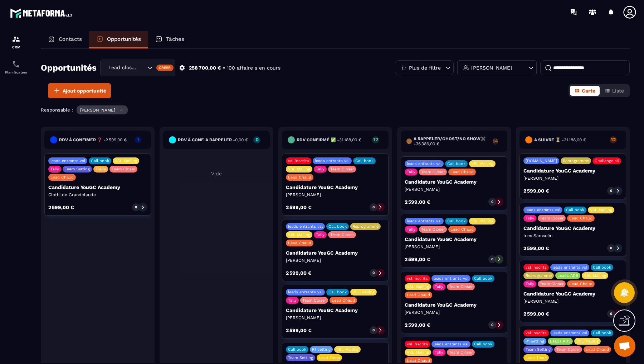 The image size is (644, 364). What do you see at coordinates (589, 91) in the screenshot?
I see `span: Carte` at bounding box center [589, 91].